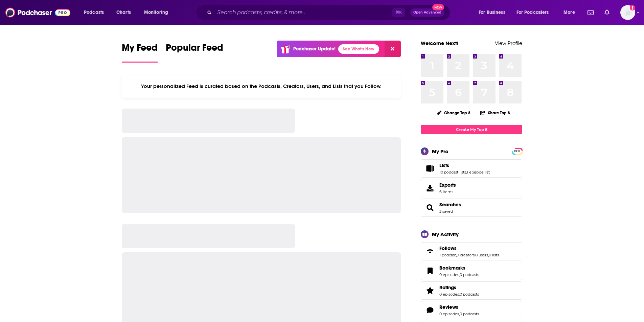 Image resolution: width=644 pixels, height=322 pixels. I want to click on span: Charts, so click(123, 12).